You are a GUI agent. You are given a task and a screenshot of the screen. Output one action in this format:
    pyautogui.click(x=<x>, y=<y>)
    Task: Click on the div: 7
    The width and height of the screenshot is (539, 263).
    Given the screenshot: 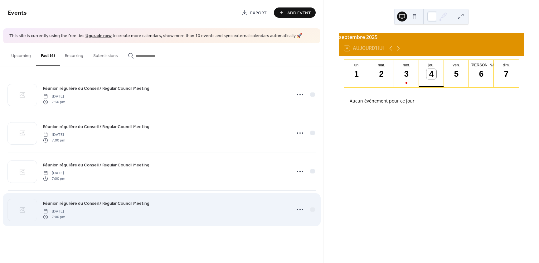 What is the action you would take?
    pyautogui.click(x=506, y=74)
    